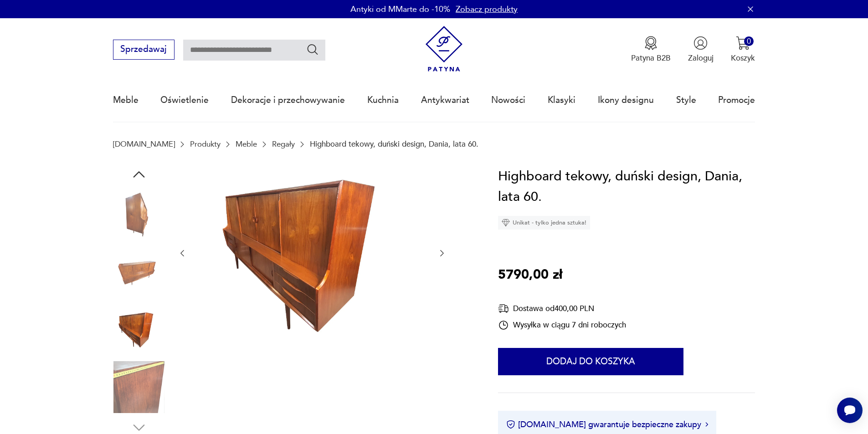  What do you see at coordinates (743, 50) in the screenshot?
I see `button: 0Koszyk` at bounding box center [743, 50].